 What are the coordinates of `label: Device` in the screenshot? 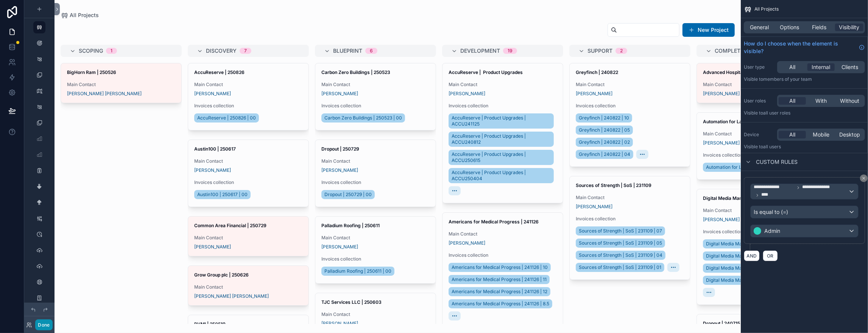 It's located at (759, 135).